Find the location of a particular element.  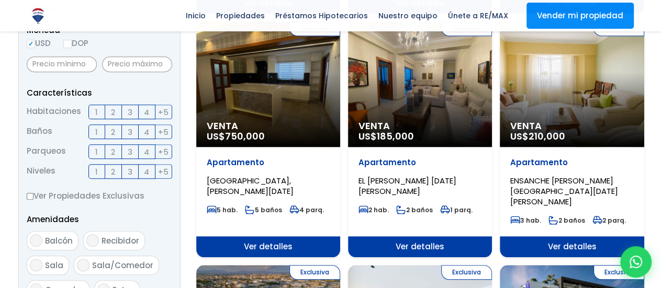

span: 185,000 is located at coordinates (395, 136).